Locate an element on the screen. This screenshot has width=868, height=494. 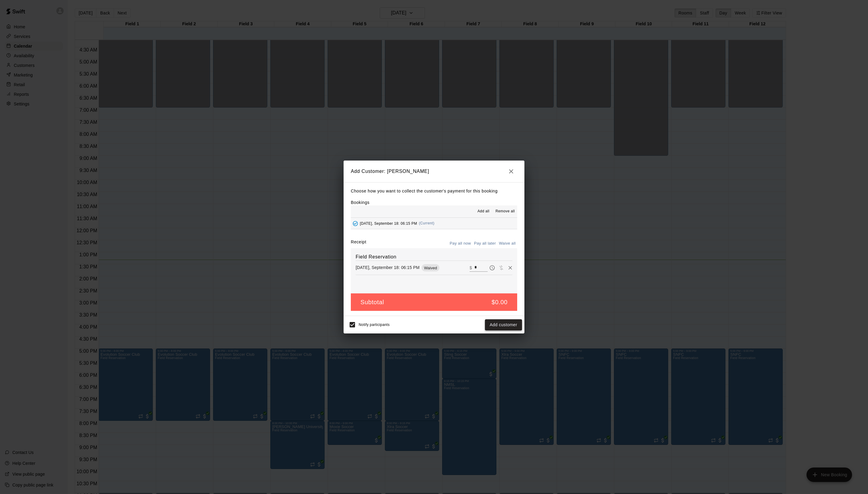
span: Waived is located at coordinates (431, 268).